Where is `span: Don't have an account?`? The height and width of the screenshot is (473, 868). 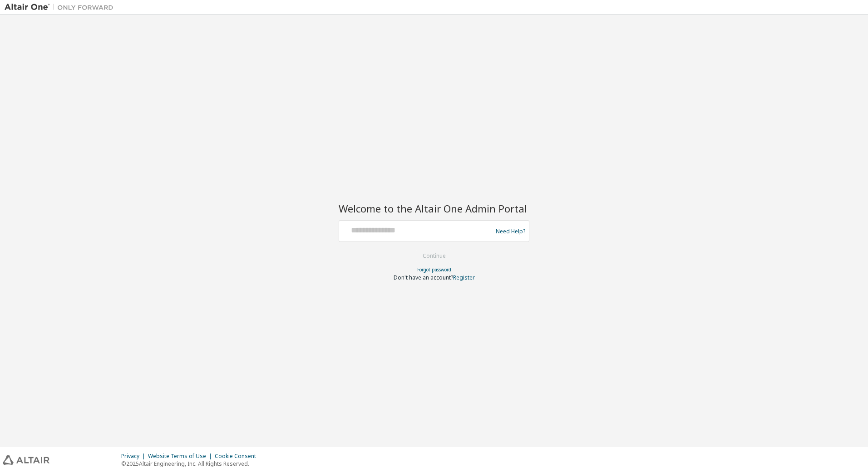
span: Don't have an account? is located at coordinates (423, 278).